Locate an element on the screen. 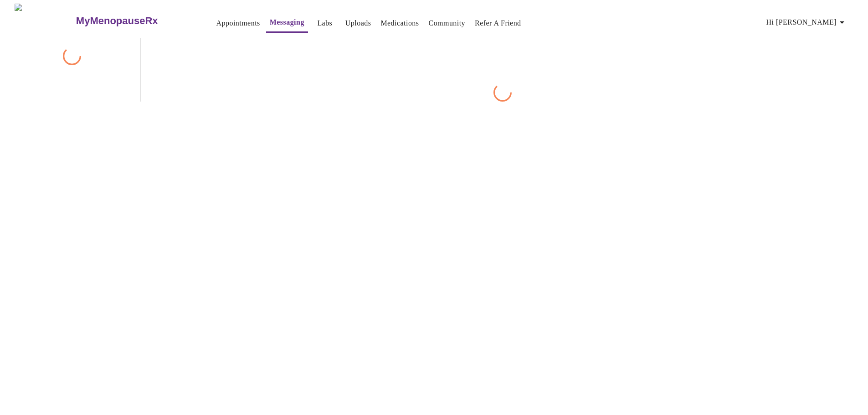 The width and height of the screenshot is (868, 415). button: Community is located at coordinates (447, 23).